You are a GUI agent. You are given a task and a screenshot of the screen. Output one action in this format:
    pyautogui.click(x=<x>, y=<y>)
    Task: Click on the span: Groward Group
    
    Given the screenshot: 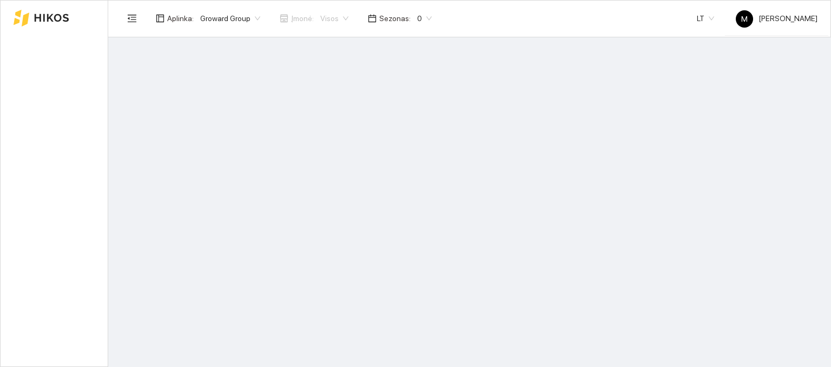 What is the action you would take?
    pyautogui.click(x=230, y=18)
    